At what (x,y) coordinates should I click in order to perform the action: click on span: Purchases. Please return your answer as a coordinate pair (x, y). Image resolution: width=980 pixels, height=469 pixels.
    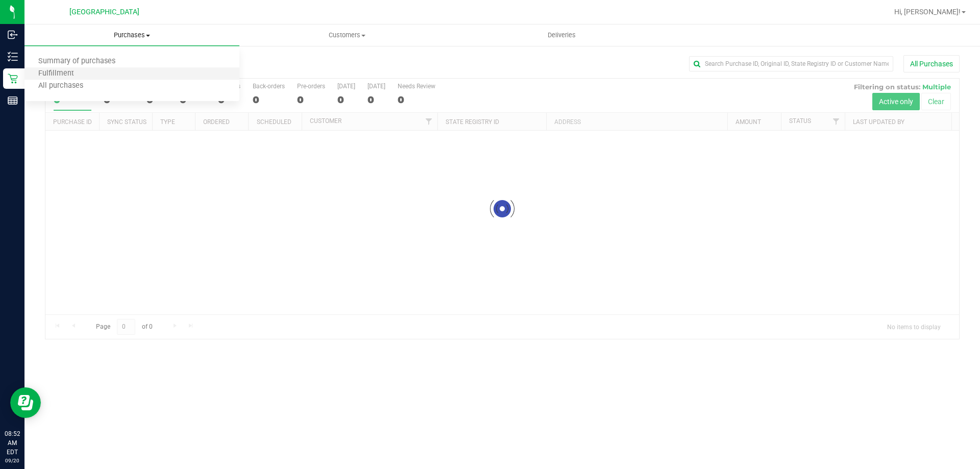
    Looking at the image, I should click on (131, 35).